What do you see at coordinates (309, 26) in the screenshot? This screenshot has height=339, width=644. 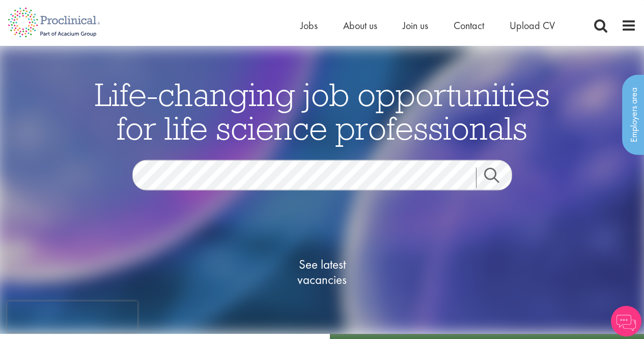 I see `span: Jobs` at bounding box center [309, 26].